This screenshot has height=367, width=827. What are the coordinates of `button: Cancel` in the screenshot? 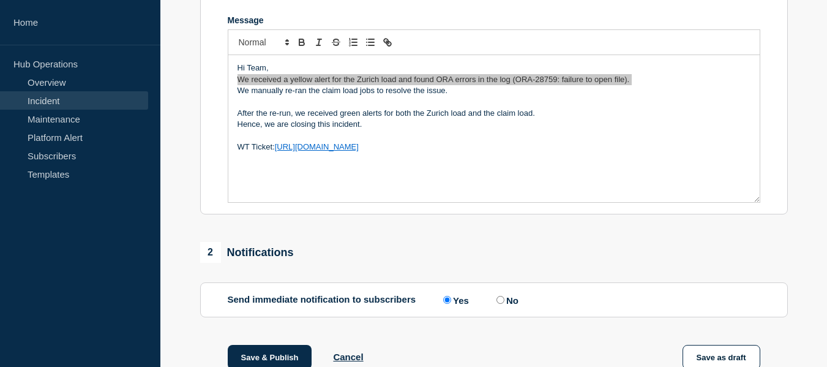 It's located at (348, 356).